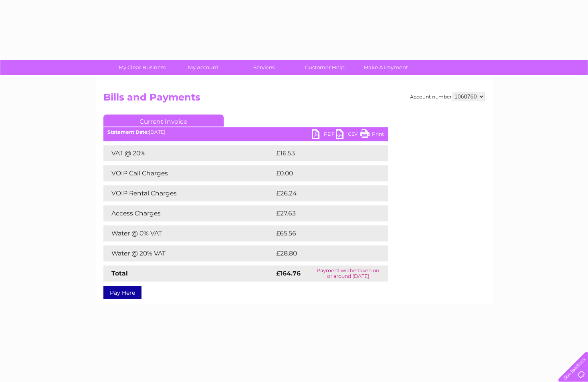 Image resolution: width=588 pixels, height=382 pixels. Describe the element at coordinates (323, 194) in the screenshot. I see `td: £26.24` at that location.